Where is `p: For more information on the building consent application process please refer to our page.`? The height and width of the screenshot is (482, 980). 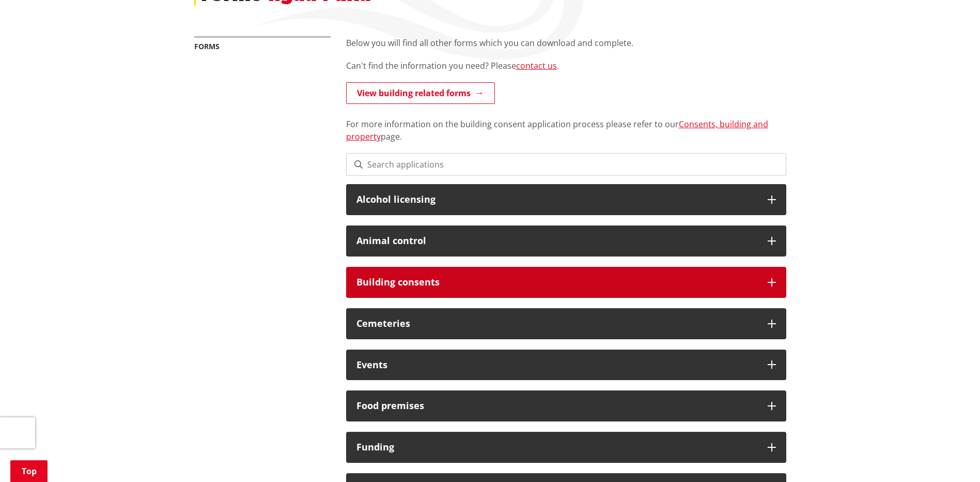 p: For more information on the building consent application process please refer to our page. is located at coordinates (566, 124).